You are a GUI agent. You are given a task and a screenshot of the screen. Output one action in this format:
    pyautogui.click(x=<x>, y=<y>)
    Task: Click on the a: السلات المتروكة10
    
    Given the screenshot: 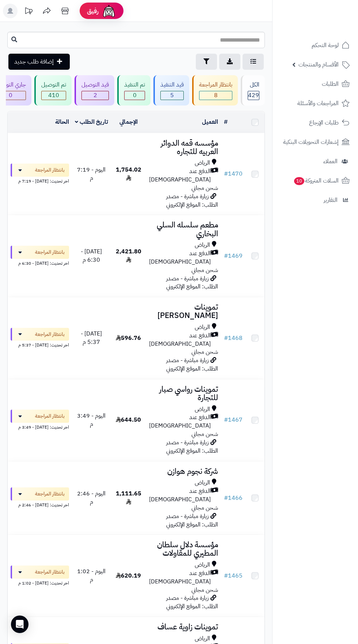 What is the action you would take?
    pyautogui.click(x=315, y=181)
    